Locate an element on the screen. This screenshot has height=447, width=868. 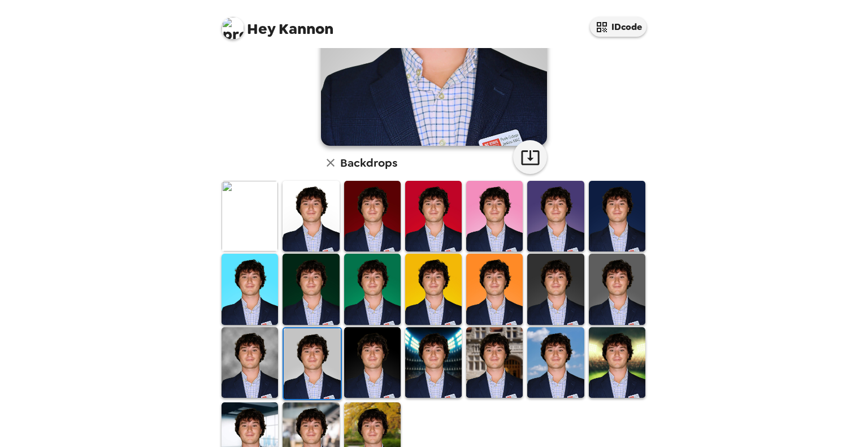
img: Original is located at coordinates (250, 216).